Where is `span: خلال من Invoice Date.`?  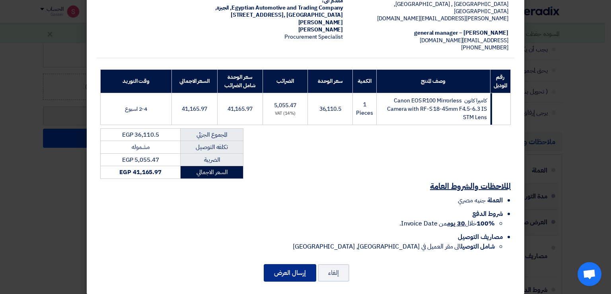 span: خلال من Invoice Date. is located at coordinates (447, 223).